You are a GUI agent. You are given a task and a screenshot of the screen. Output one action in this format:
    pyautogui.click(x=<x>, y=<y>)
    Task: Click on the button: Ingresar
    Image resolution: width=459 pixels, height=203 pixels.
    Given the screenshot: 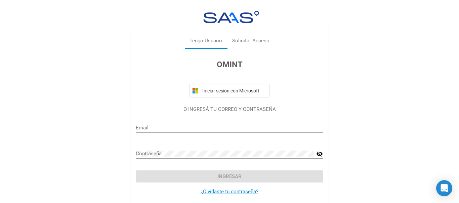 What is the action you would take?
    pyautogui.click(x=229, y=176)
    